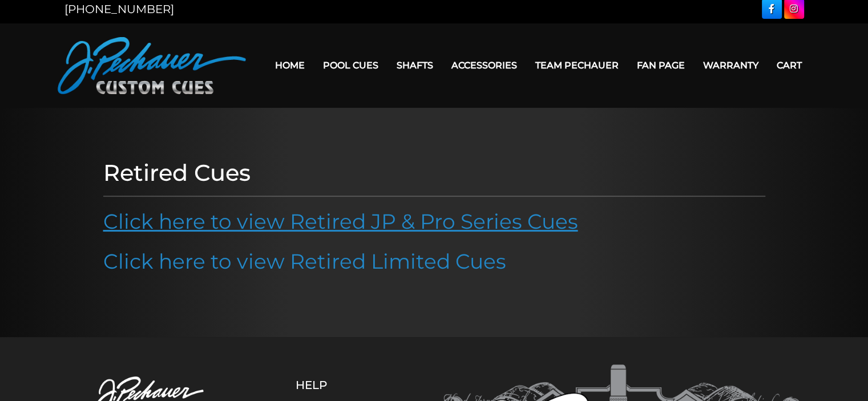 This screenshot has width=868, height=401. Describe the element at coordinates (731, 65) in the screenshot. I see `a: Warranty` at that location.